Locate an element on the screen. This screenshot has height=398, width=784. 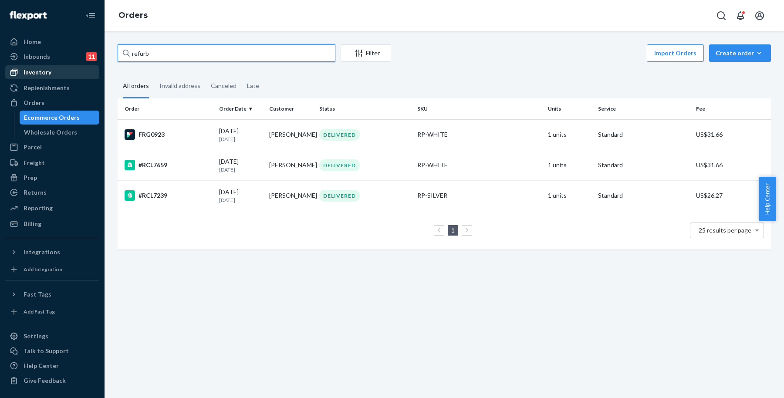
a: Page 1 is your current page is located at coordinates (453, 230).